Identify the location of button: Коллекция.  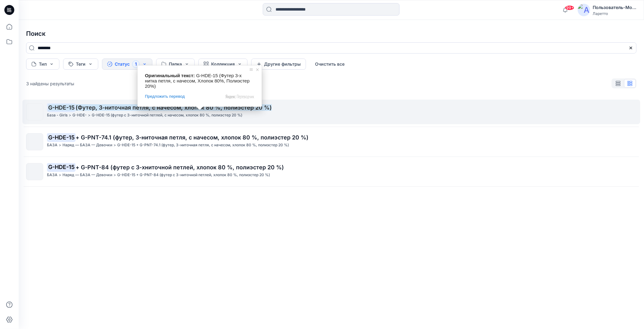
(223, 64).